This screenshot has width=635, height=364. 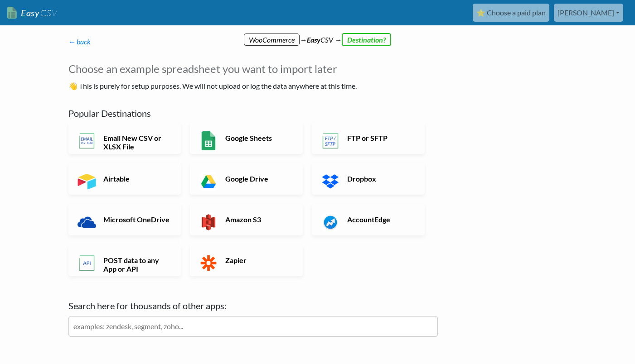 I want to click on h6: POST data to any App or API, so click(x=137, y=264).